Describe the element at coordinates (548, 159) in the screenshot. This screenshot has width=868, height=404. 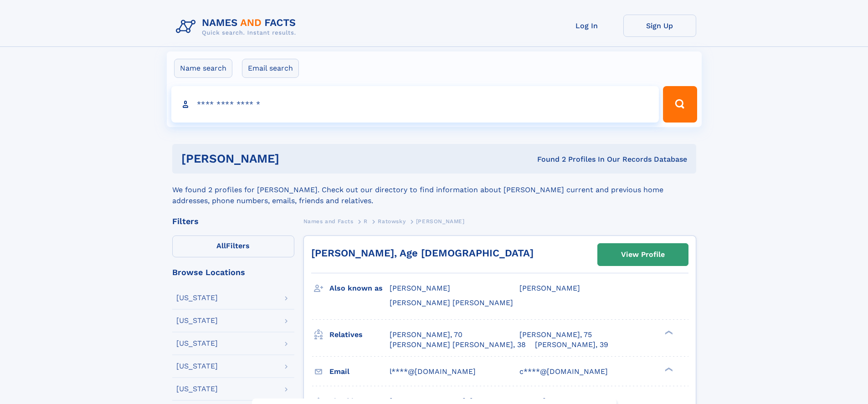
I see `div: Found 2 Profiles In Our Records Database` at that location.